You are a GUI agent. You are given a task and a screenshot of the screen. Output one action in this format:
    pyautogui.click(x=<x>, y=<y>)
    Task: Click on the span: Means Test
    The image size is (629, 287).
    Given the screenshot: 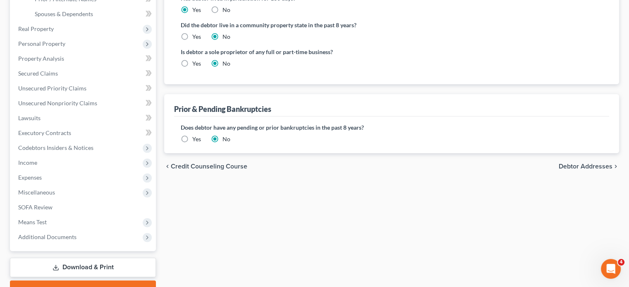 What is the action you would take?
    pyautogui.click(x=32, y=222)
    